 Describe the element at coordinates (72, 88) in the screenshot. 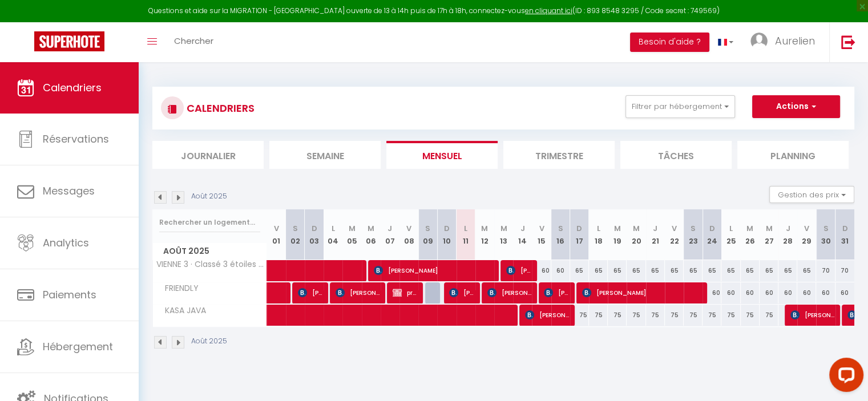

I see `span: Calendriers` at that location.